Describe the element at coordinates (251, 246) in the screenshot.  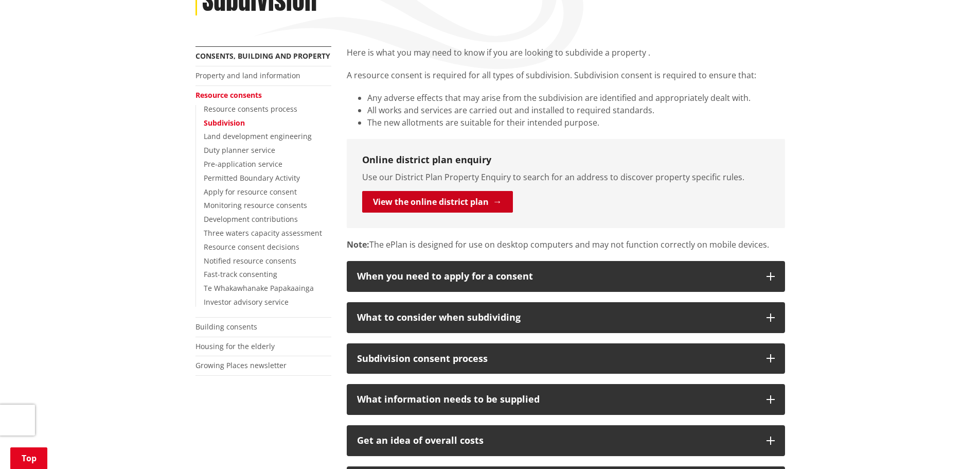
I see `a: Resource consent decisions` at that location.